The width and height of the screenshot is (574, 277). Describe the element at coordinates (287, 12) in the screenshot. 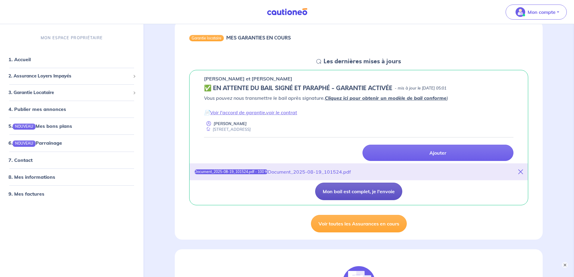

I see `img: Cautioneo` at that location.